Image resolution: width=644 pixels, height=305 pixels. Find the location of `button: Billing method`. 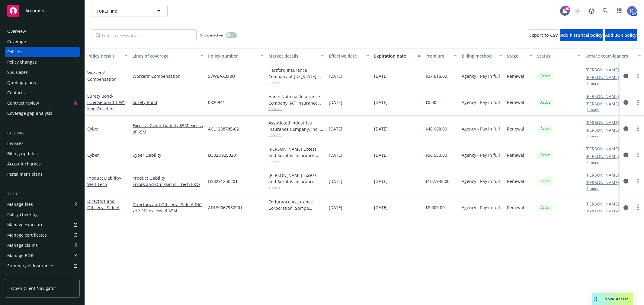

button: Billing method is located at coordinates (482, 56).